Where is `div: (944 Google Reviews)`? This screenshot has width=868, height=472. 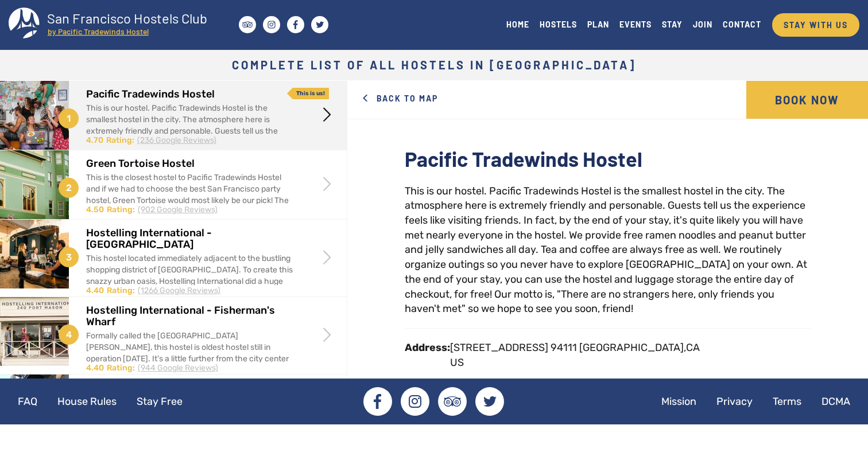 div: (944 Google Reviews) is located at coordinates (178, 368).